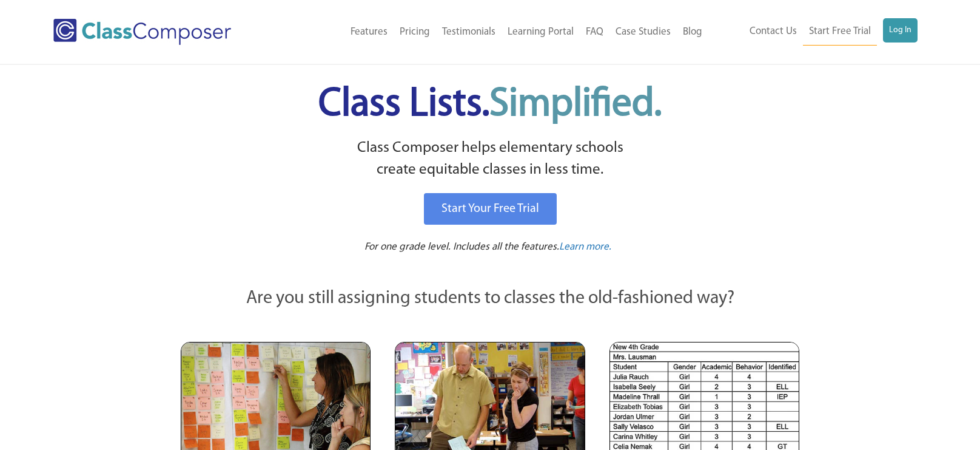 This screenshot has height=450, width=980. I want to click on a: Learn more., so click(586, 247).